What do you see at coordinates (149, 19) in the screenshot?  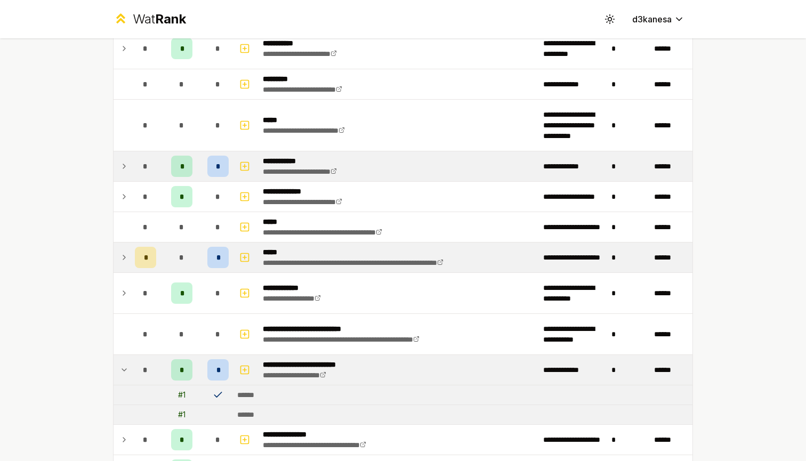 I see `a: WatRank` at bounding box center [149, 19].